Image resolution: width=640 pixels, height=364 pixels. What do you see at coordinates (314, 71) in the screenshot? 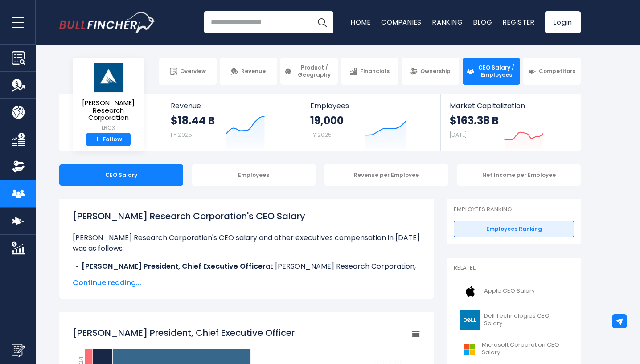
I see `span: Product / Geography` at bounding box center [314, 71].